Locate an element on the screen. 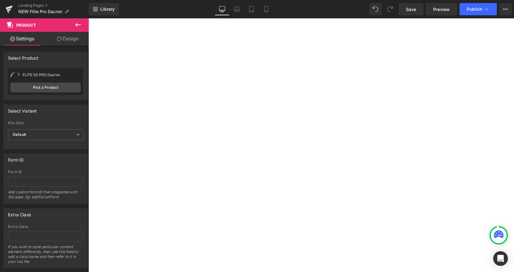 This screenshot has height=272, width=514. a: Preview is located at coordinates (442, 9).